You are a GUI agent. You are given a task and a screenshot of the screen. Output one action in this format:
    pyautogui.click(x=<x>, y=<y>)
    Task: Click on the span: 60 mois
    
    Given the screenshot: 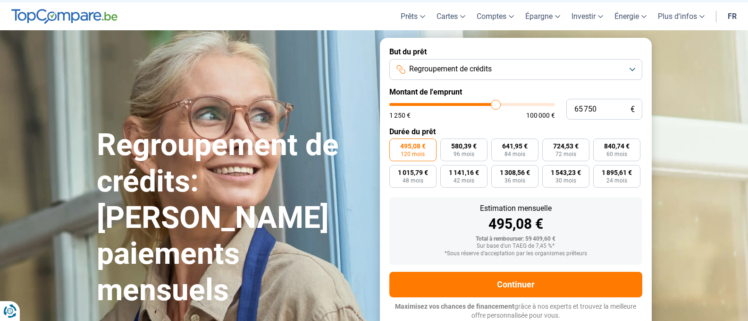 What is the action you would take?
    pyautogui.click(x=617, y=154)
    